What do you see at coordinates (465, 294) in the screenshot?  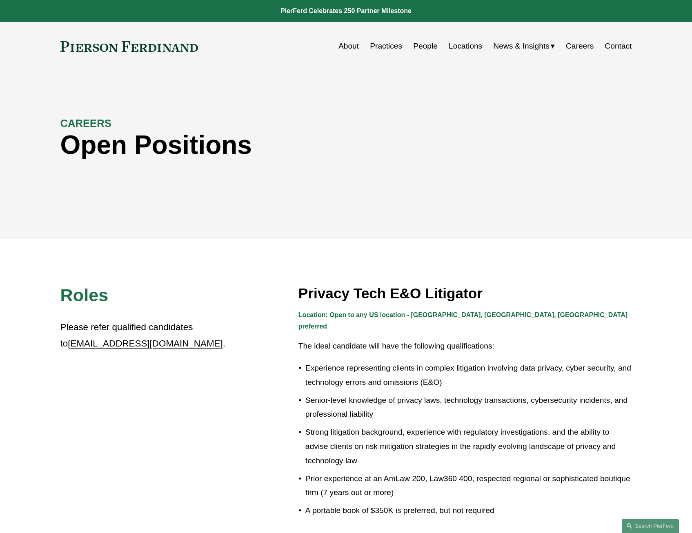 I see `h3: Privacy Tech E&O Litigator` at bounding box center [465, 294].